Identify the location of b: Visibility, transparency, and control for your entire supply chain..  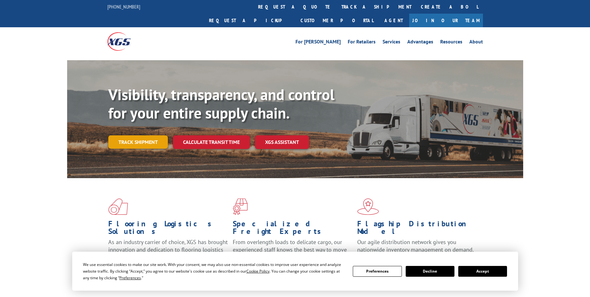
(221, 103).